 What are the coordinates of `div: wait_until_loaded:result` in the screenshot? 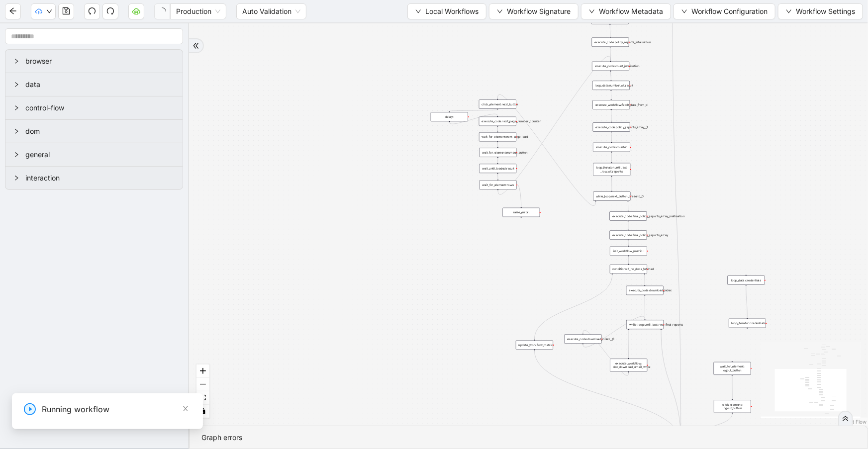 It's located at (498, 168).